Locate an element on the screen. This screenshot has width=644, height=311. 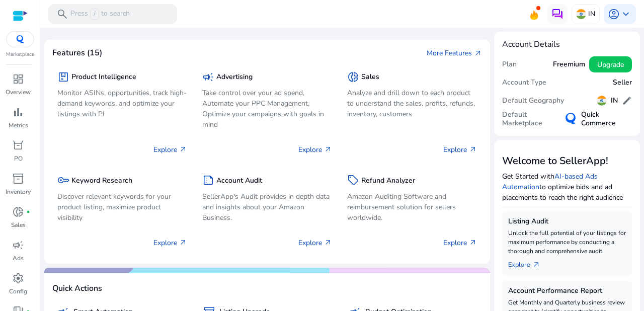
h5: Plan is located at coordinates (509, 65).